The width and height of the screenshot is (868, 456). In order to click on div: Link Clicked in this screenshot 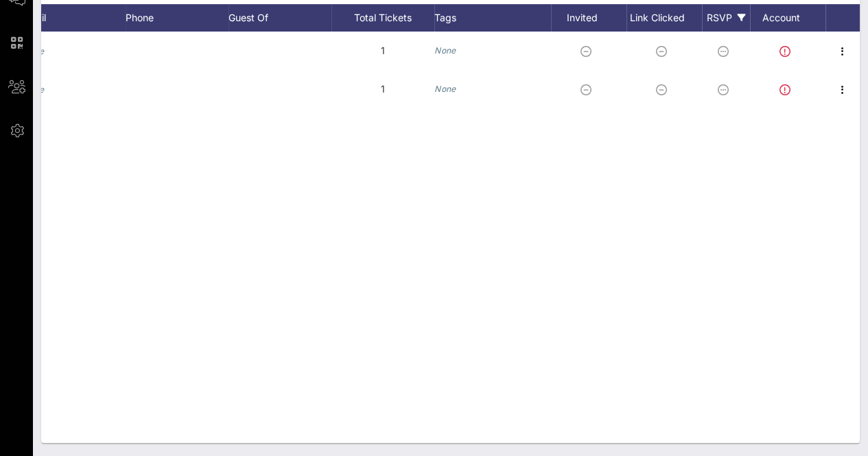, I will do `click(664, 18)`.